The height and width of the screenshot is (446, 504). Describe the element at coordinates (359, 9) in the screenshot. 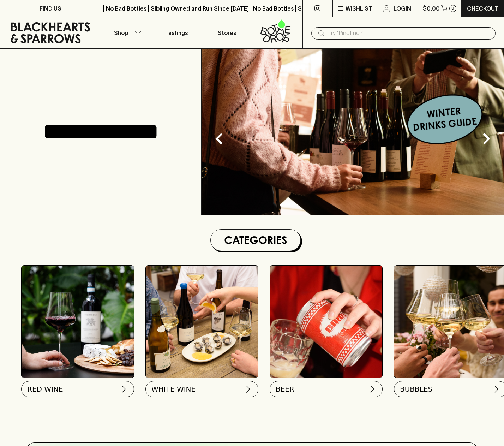

I see `p: Wishlist` at that location.